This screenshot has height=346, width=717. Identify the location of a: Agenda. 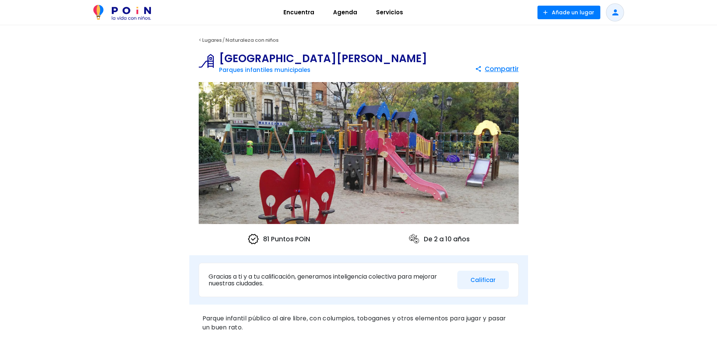
(345, 12).